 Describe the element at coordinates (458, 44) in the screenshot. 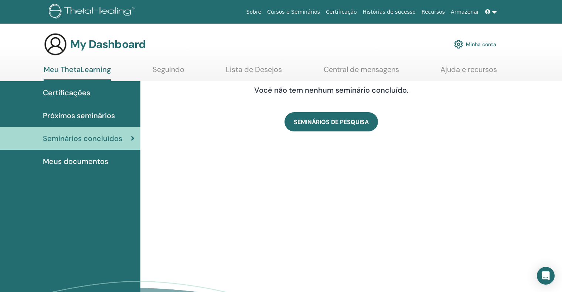

I see `img: cog.svg` at that location.